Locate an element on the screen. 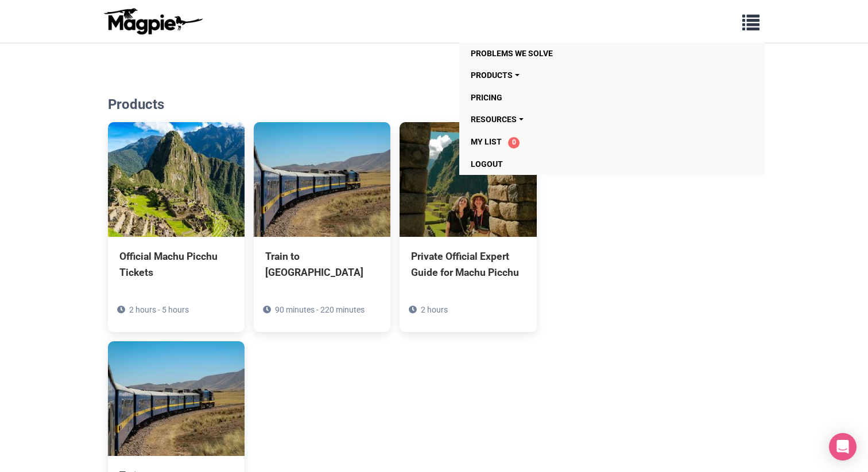  div: Private Official Expert Guide for Machu Picchu is located at coordinates (468, 264).